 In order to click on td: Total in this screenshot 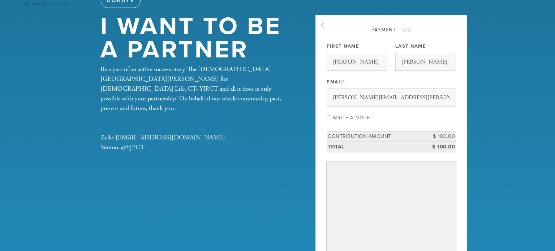, I will do `click(375, 147)`.